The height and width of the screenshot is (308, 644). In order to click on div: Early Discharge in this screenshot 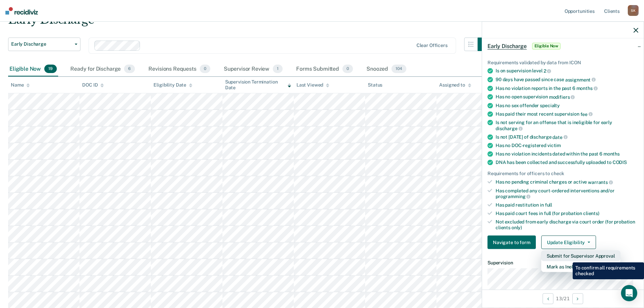, I will do `click(250, 22)`.